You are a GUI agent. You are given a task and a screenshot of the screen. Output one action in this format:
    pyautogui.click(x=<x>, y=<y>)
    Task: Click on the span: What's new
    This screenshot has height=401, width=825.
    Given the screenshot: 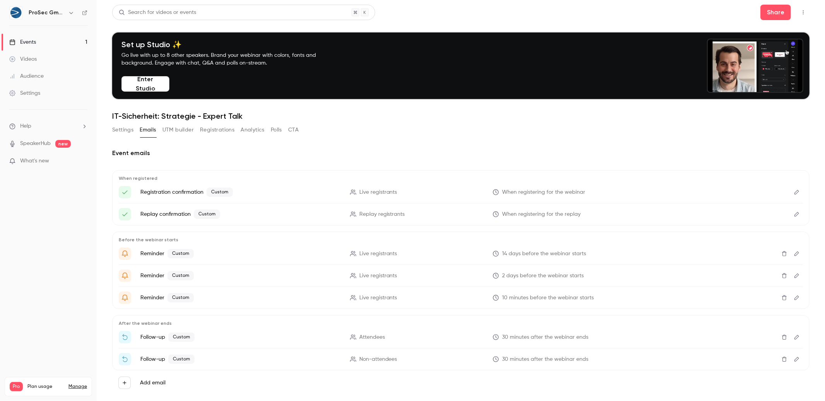 What is the action you would take?
    pyautogui.click(x=34, y=161)
    